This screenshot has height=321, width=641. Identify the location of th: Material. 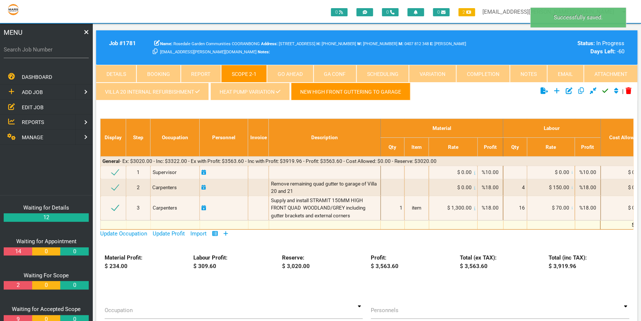
(441, 128).